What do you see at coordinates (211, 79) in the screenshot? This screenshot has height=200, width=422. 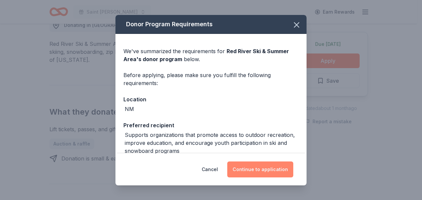 I see `div: Before applying, please make sure you fulfill the following requirements:` at bounding box center [211, 79].